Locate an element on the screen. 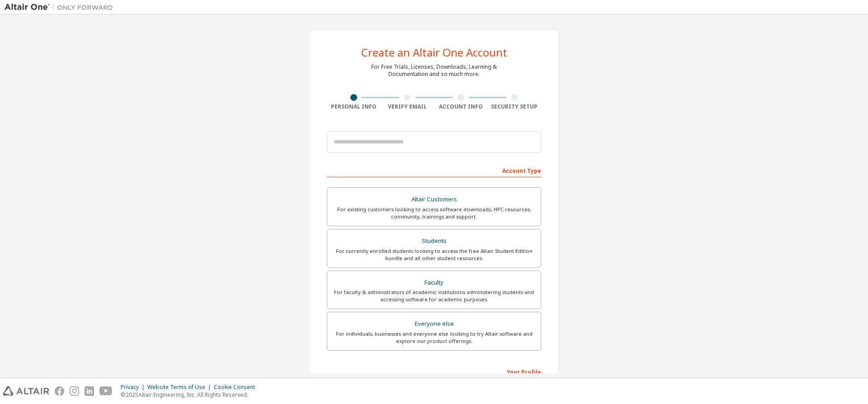 The image size is (868, 404). div: For individuals, businesses and everyone else looking to try Altair software and explore our prod... is located at coordinates (434, 338).